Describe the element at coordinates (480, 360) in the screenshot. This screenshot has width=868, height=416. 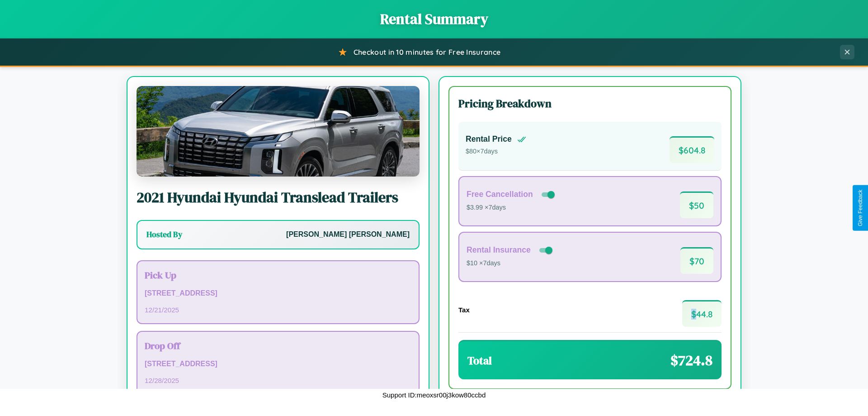
I see `h3: Total` at that location.